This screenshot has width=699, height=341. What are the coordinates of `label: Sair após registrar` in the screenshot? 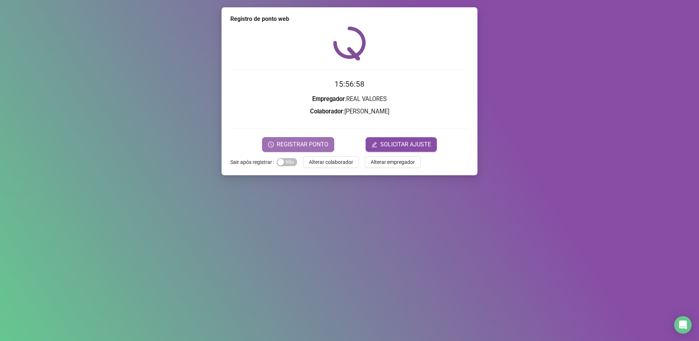 It's located at (253, 162).